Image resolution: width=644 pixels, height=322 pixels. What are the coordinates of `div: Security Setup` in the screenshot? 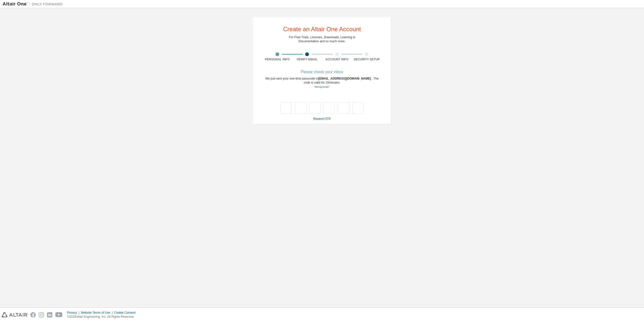 It's located at (367, 59).